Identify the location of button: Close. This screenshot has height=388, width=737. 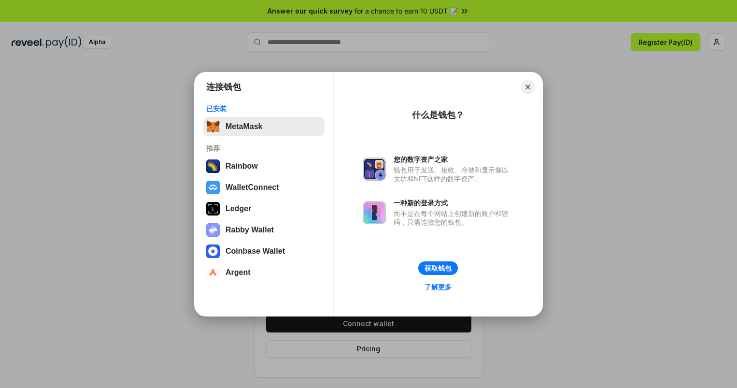
(528, 87).